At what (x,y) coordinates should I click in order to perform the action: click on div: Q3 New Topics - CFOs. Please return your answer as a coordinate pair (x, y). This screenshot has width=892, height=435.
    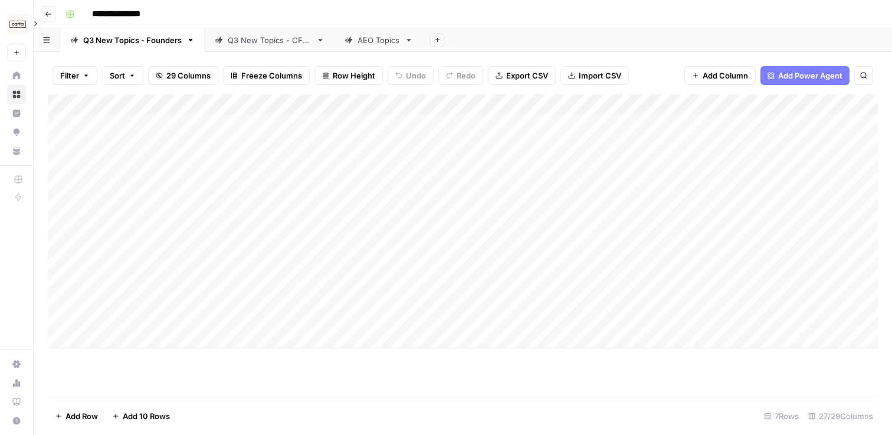
    Looking at the image, I should click on (269, 40).